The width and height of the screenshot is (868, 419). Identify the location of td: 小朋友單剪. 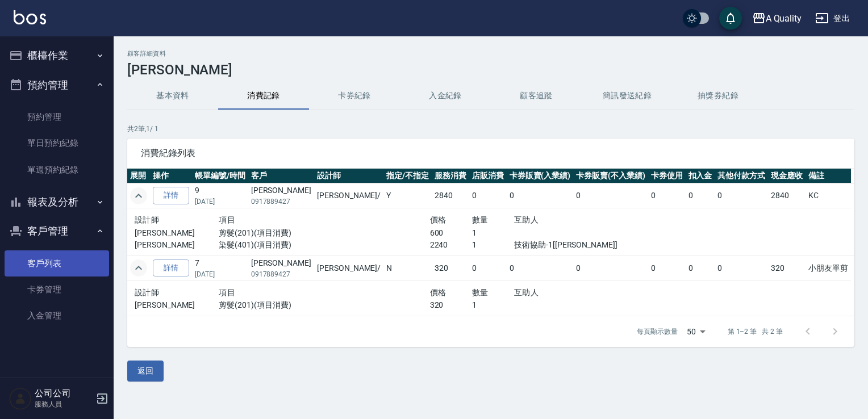
(828, 268).